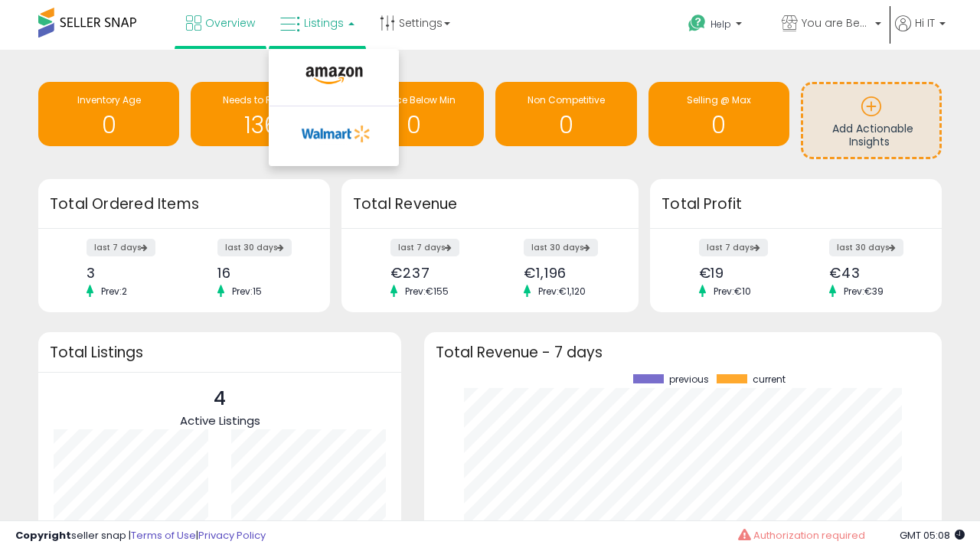  I want to click on h1: 136, so click(261, 125).